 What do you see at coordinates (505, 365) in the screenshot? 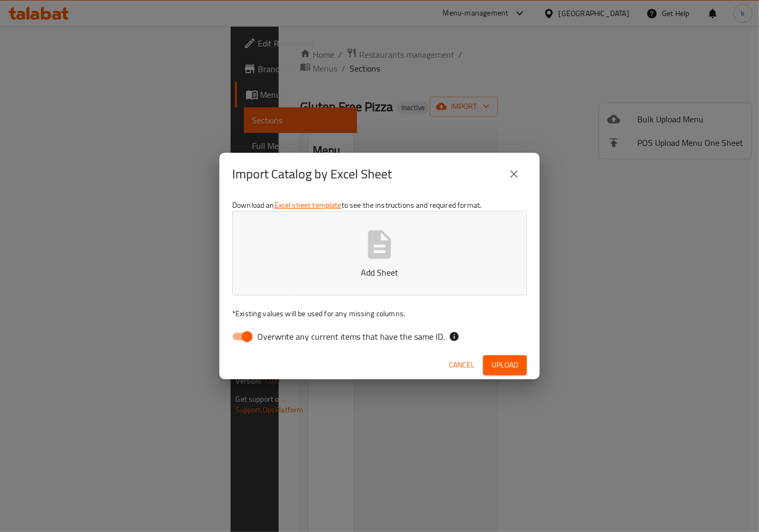
I see `span: Upload` at bounding box center [505, 365].